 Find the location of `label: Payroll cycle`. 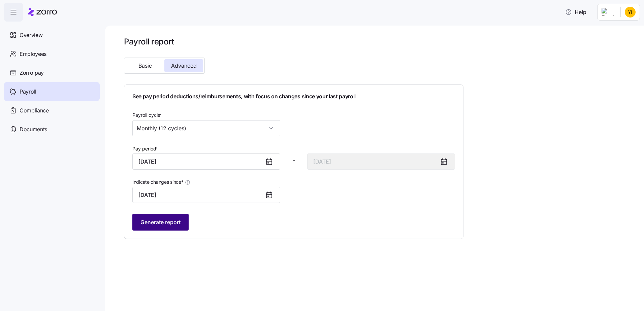

label: Payroll cycle is located at coordinates (147, 115).